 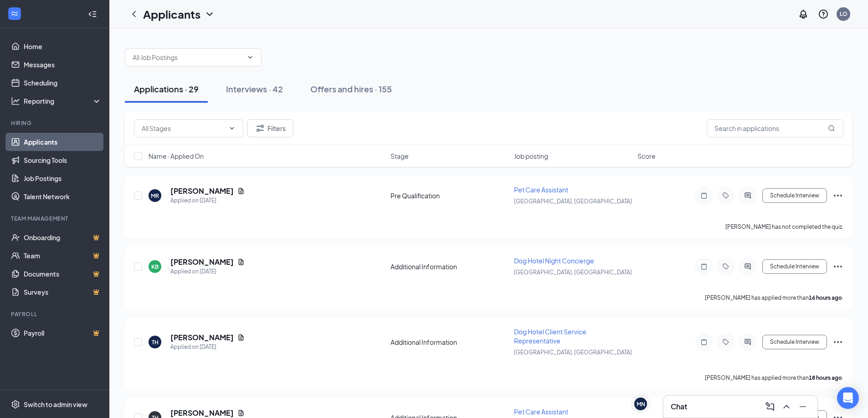 What do you see at coordinates (55, 219) in the screenshot?
I see `div: Team Management` at bounding box center [55, 219].